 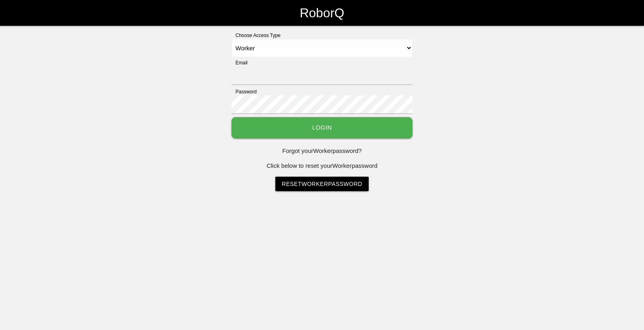 What do you see at coordinates (322, 128) in the screenshot?
I see `button: Login` at bounding box center [322, 128].